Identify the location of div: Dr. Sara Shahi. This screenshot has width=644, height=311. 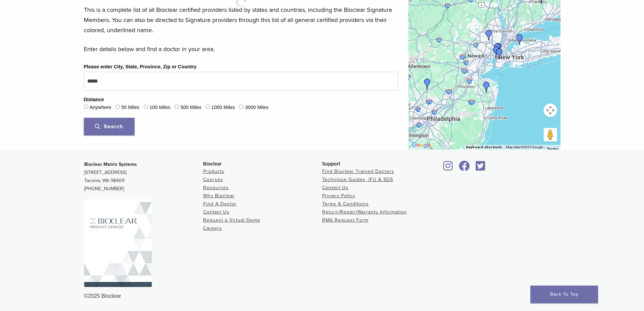
(499, 54).